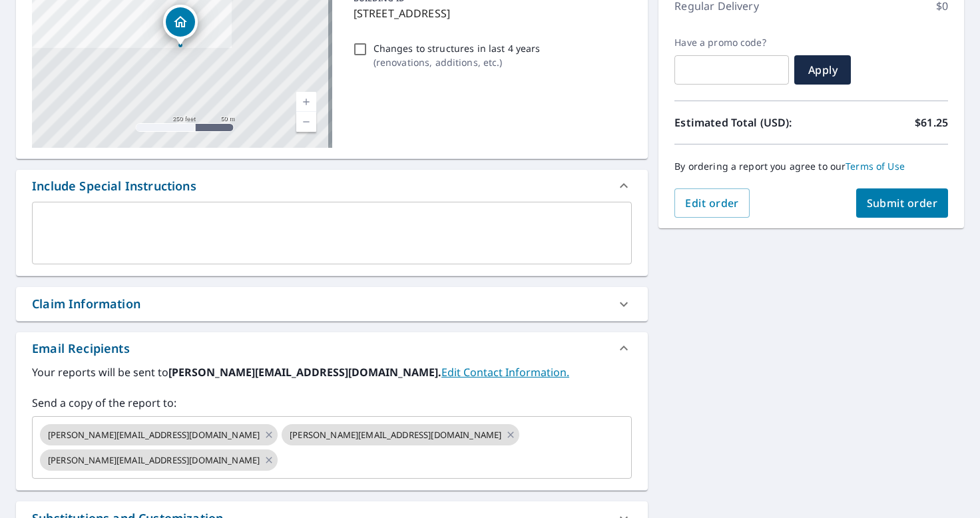  Describe the element at coordinates (932, 122) in the screenshot. I see `p: $61.25` at that location.